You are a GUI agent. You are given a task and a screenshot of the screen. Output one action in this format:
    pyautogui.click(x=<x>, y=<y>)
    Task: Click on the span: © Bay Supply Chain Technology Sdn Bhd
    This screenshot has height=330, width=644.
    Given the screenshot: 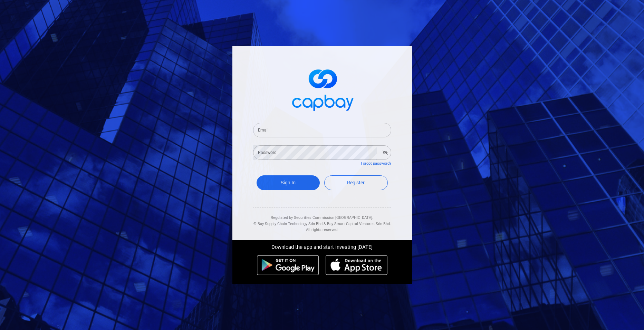 What is the action you would take?
    pyautogui.click(x=288, y=223)
    